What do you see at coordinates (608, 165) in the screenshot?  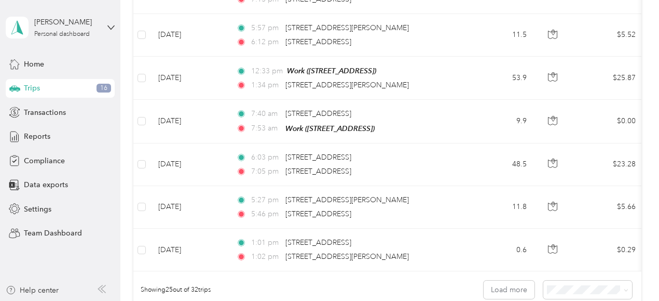 I see `td: $23.28` at bounding box center [608, 165].